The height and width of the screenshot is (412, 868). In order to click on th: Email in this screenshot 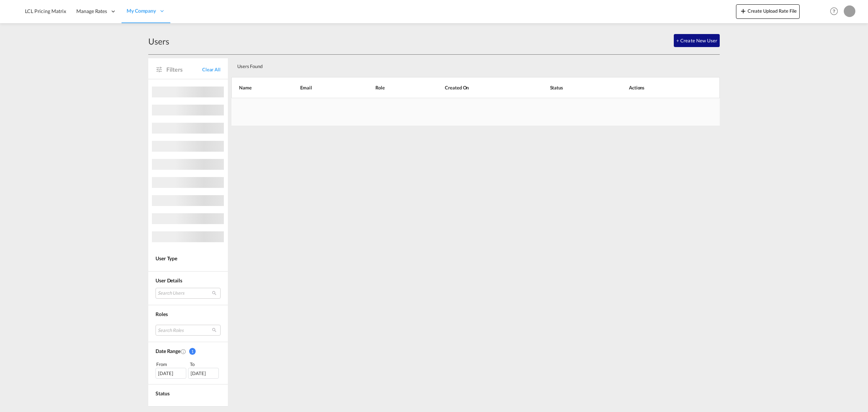, I will do `click(320, 88)`.